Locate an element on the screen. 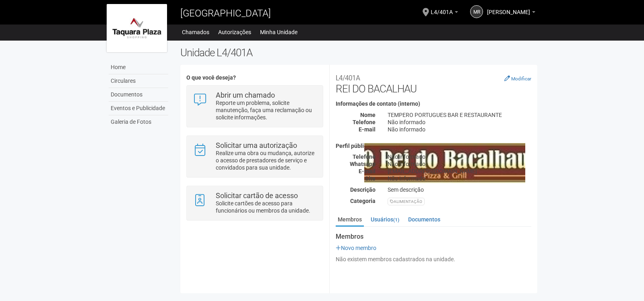 This screenshot has height=301, width=644. a: MR is located at coordinates (476, 12).